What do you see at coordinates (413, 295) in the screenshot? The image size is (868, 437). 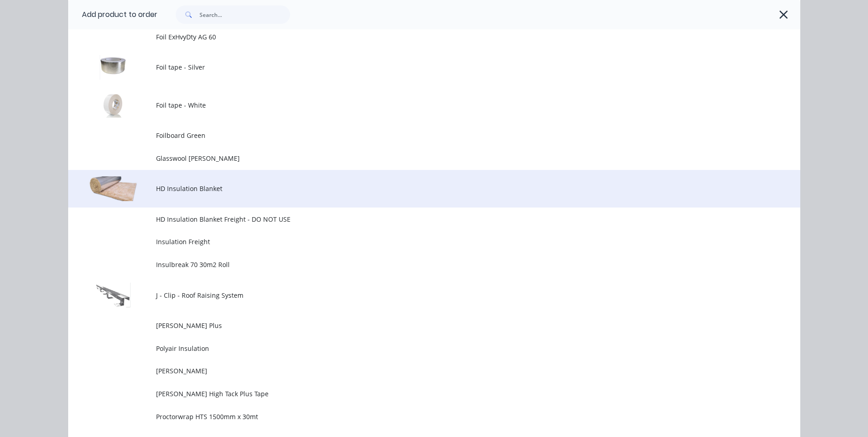 I see `span: J - Clip - Roof Raising System` at bounding box center [413, 295].